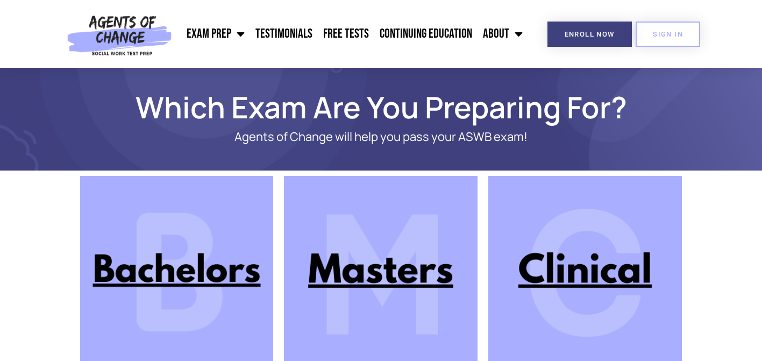 The image size is (762, 361). What do you see at coordinates (352, 34) in the screenshot?
I see `nav: Menu` at bounding box center [352, 34].